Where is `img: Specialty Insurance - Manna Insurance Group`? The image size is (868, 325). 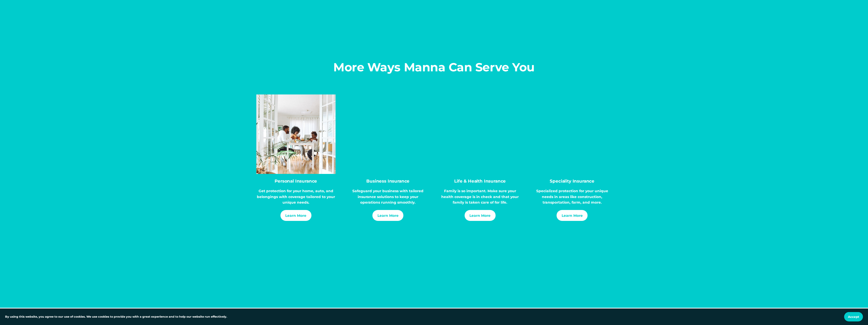
img: Specialty Insurance - Manna Insurance Group is located at coordinates (572, 134).